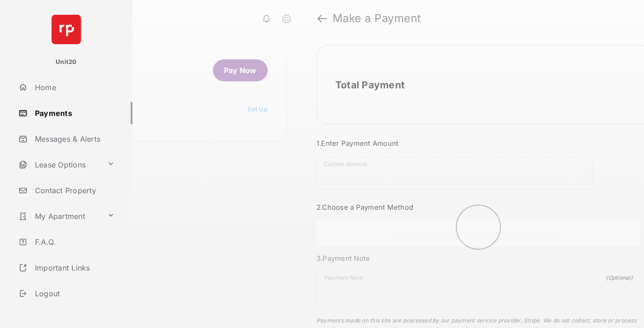  Describe the element at coordinates (377, 19) in the screenshot. I see `strong: Make a Payment` at that location.